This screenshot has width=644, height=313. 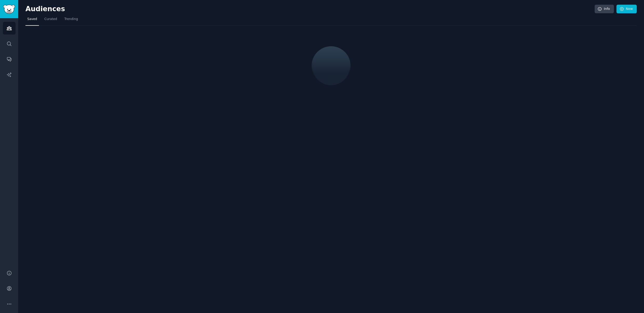 I want to click on span: Curated, so click(x=51, y=19).